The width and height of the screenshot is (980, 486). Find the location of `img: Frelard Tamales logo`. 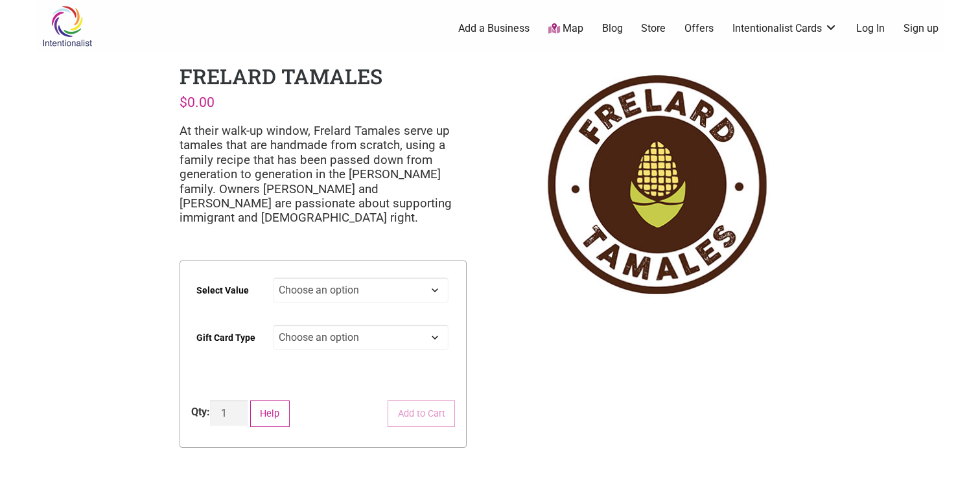

img: Frelard Tamales logo is located at coordinates (657, 185).